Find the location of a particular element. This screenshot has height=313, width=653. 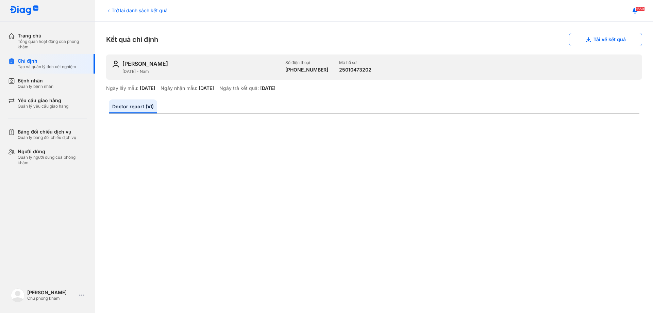

div: Tổng quan hoạt động của phòng khám is located at coordinates (52, 44).